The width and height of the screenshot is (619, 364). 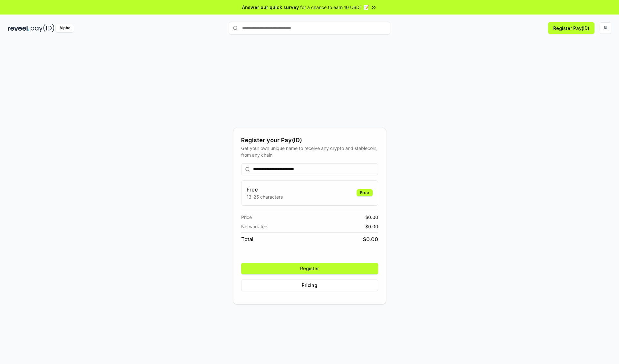 I want to click on button: Pricing, so click(x=310, y=285).